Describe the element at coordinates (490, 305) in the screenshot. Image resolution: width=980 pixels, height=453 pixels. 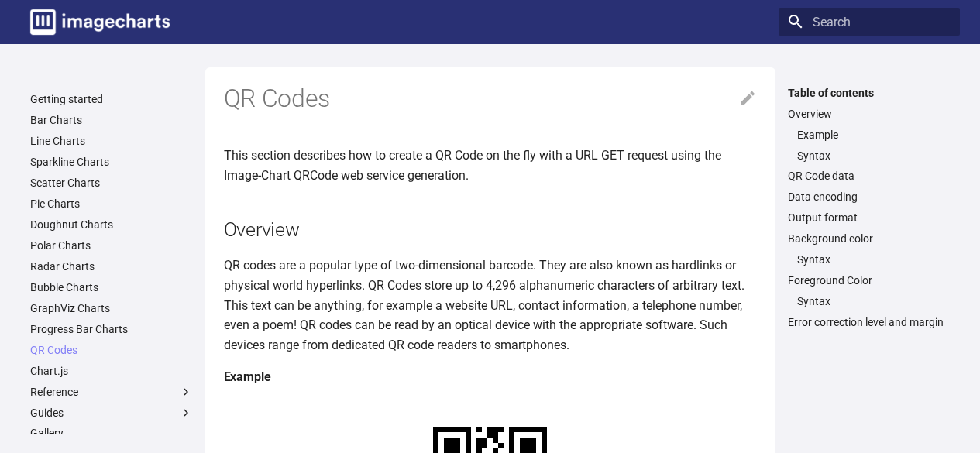
I see `p: QR codes are a popular type of two-dimensional barcode. They are also known as hardlinks or physi...` at that location.